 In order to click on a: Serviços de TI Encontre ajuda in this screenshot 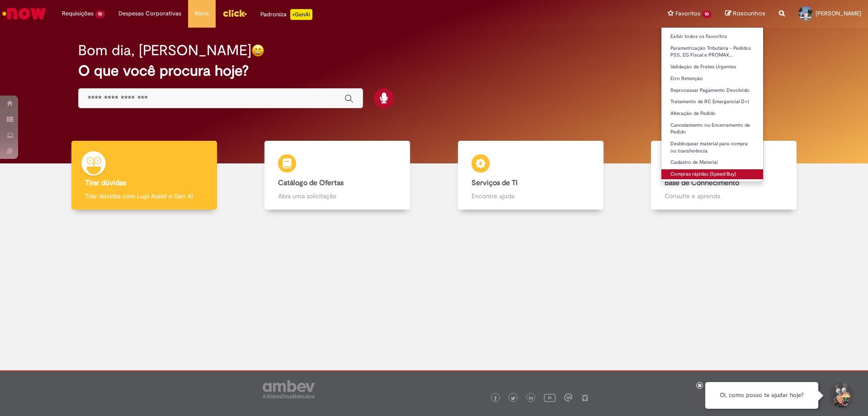, I will do `click(530, 175)`.